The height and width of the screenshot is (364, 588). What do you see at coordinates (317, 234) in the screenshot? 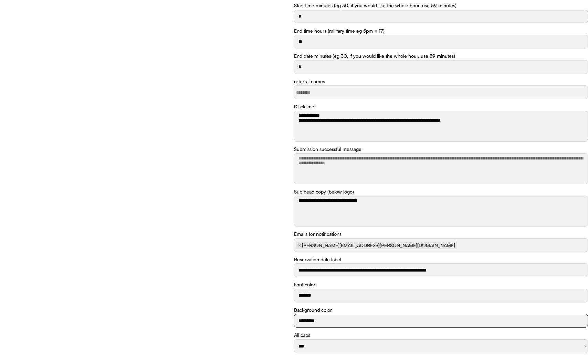
I see `div: Emails for notifications` at bounding box center [317, 234].